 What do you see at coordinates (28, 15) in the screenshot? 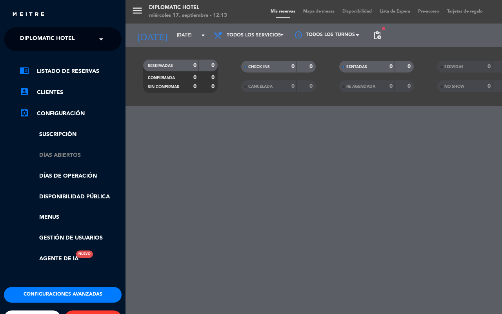
I see `img: MEITRE` at bounding box center [28, 15].